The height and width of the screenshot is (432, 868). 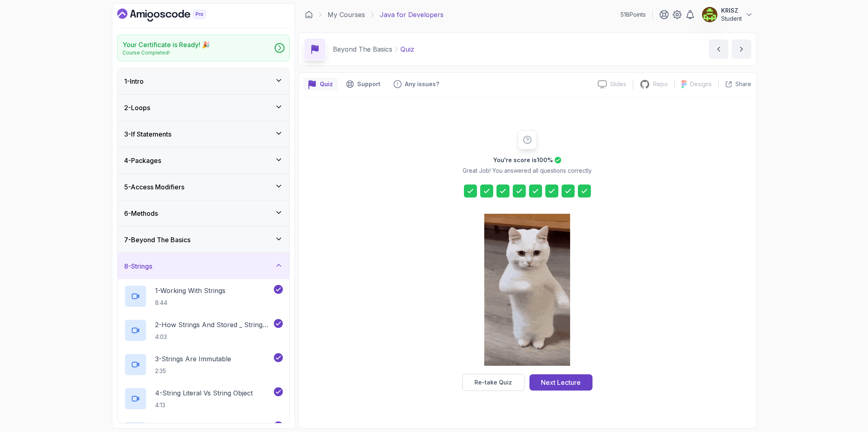 What do you see at coordinates (727, 15) in the screenshot?
I see `button: user profile imageKRISZStudent` at bounding box center [727, 15].